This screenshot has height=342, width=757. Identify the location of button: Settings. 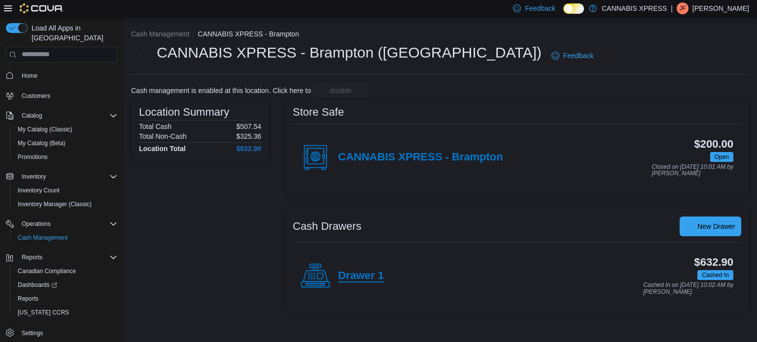
(62, 333).